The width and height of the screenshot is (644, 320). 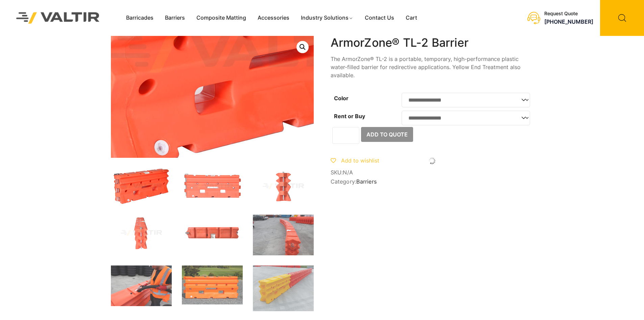 I want to click on img: Armorzone_Org_Top.jpg, so click(x=212, y=233).